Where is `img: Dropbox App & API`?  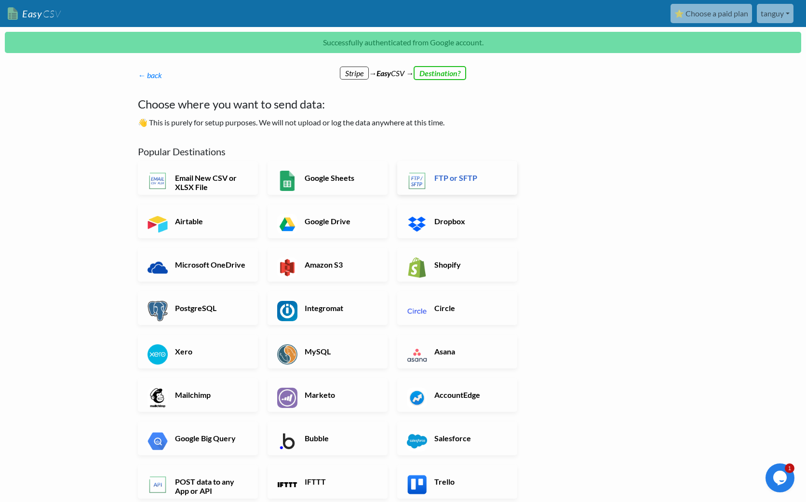 img: Dropbox App & API is located at coordinates (417, 224).